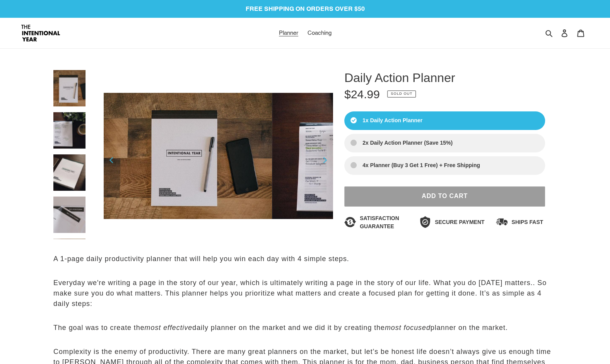 This screenshot has width=610, height=364. Describe the element at coordinates (320, 33) in the screenshot. I see `a: Coaching` at that location.